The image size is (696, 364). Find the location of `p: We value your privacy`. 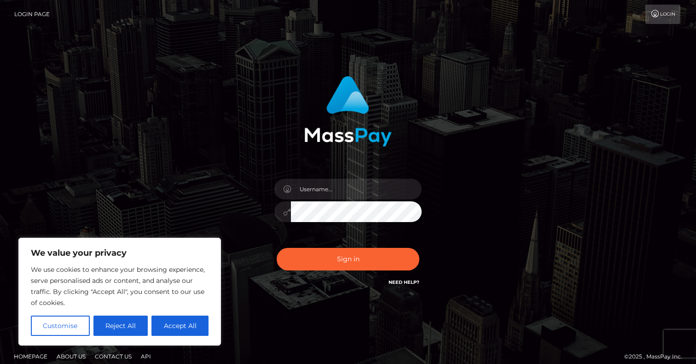

p: We value your privacy is located at coordinates (120, 253).